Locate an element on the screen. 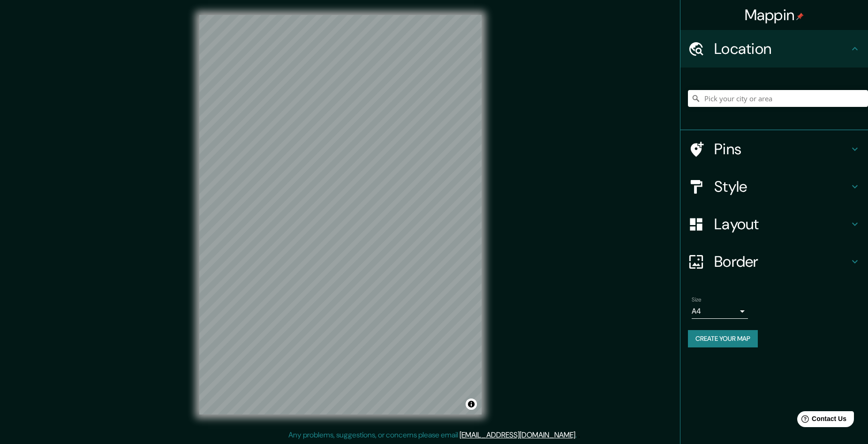 The width and height of the screenshot is (868, 444). p: Any problems, suggestions, or concerns please email . is located at coordinates (433, 436).